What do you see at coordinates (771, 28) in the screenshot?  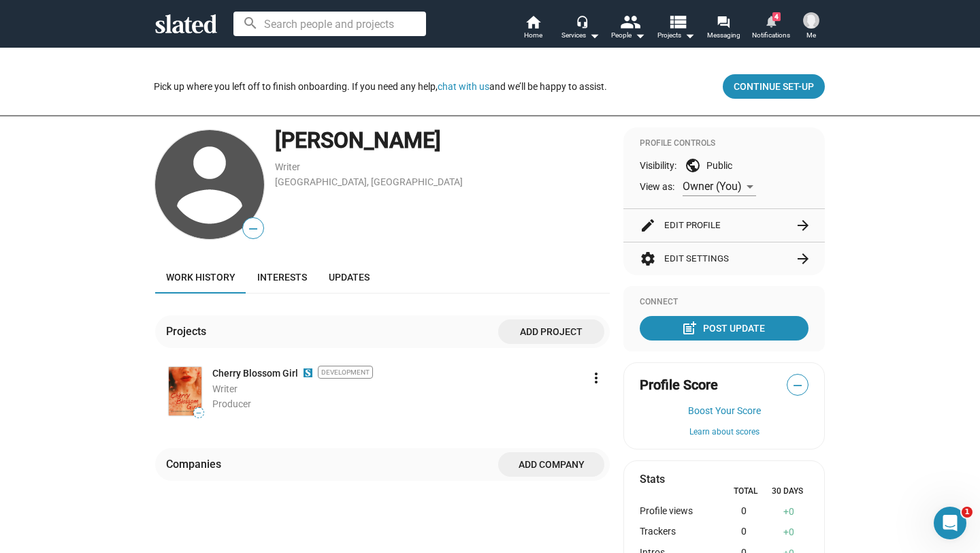 I see `a: 4Notifications` at bounding box center [771, 28].